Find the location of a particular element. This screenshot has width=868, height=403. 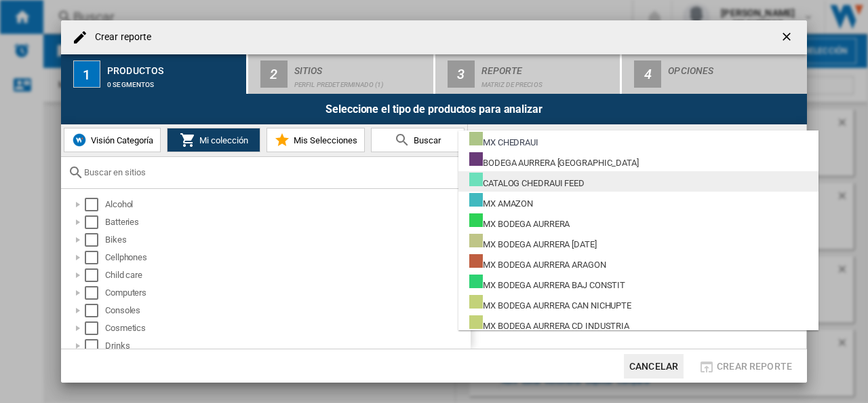

div: MX BODEGA AURRERA ARAGON is located at coordinates (538, 262).